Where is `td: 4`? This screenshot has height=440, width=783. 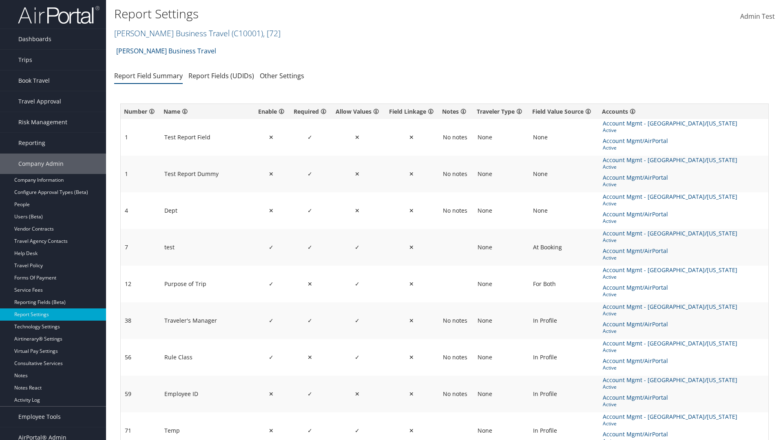
td: 4 is located at coordinates (140, 211).